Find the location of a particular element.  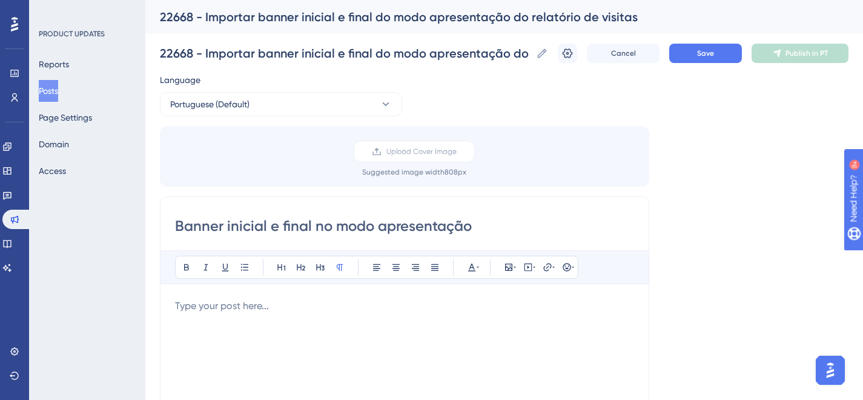

button: Page Settings is located at coordinates (65, 117).